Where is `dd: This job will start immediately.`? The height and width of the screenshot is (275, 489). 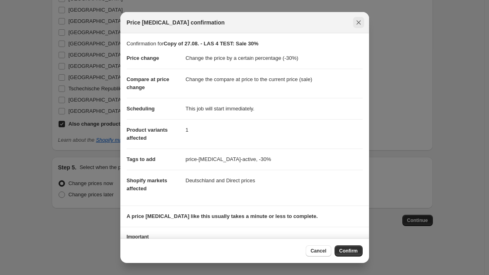 dd: This job will start immediately. is located at coordinates (274, 108).